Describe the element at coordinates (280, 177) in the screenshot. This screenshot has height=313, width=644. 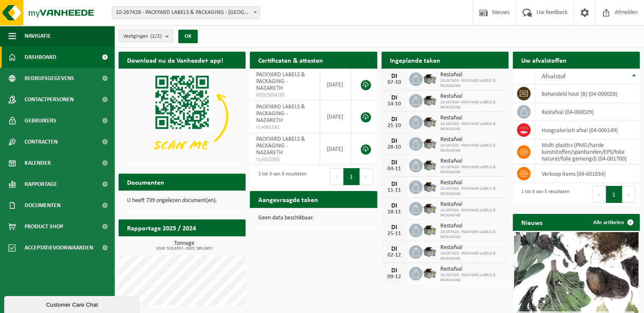
I see `div: 1 tot 3 van 3 resultaten` at that location.